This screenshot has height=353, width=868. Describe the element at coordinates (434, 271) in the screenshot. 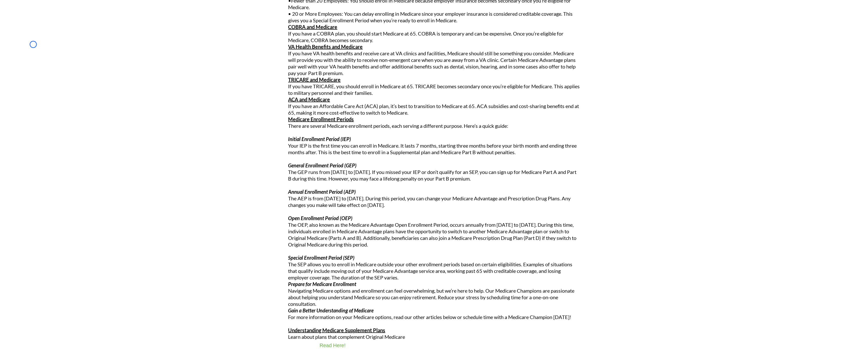

I see `p: The SEP allows you to enroll in Medicare outside your other enrollment periods based on certain e...` at that location.